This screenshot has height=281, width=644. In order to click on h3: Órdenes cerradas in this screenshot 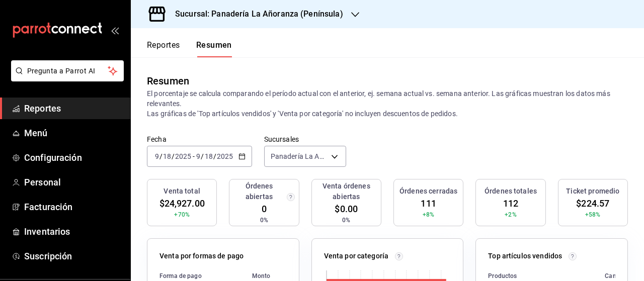, I will do `click(428, 191)`.